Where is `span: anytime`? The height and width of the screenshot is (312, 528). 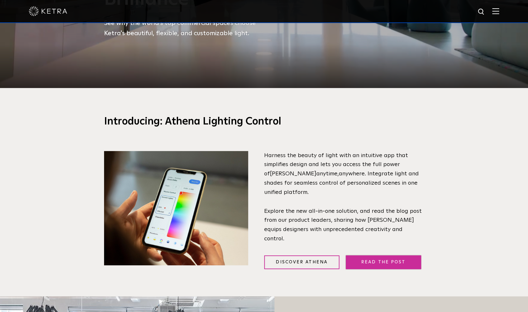 span: anytime is located at coordinates (327, 174).